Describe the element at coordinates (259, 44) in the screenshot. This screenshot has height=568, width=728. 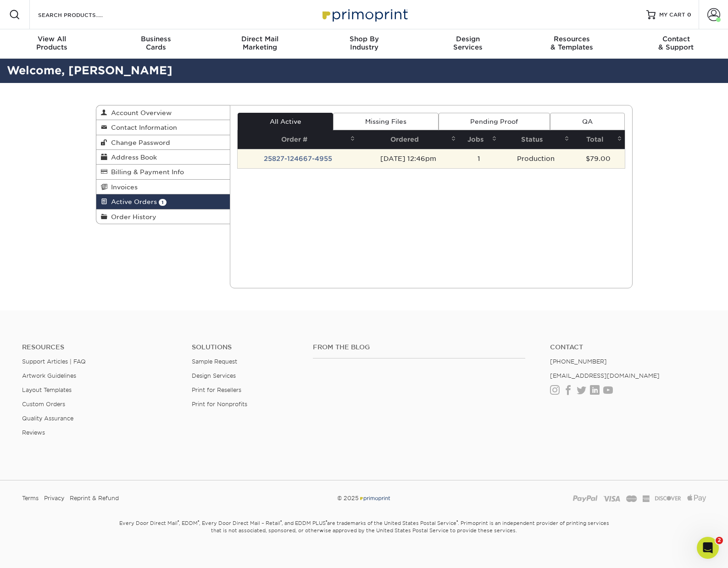
I see `a: Direct MailMarketing` at that location.